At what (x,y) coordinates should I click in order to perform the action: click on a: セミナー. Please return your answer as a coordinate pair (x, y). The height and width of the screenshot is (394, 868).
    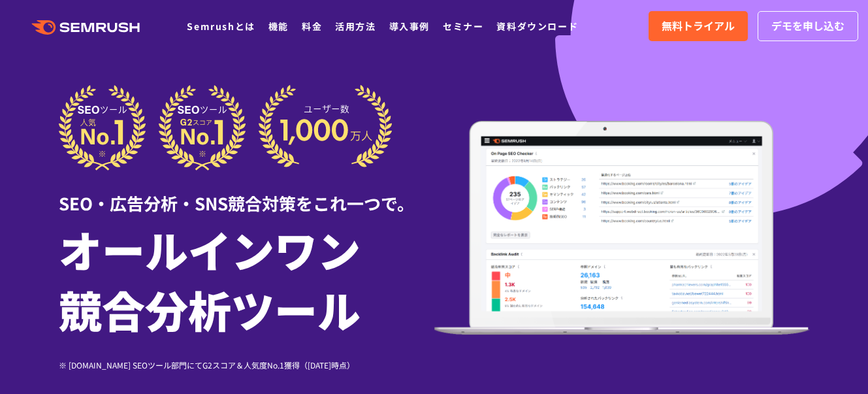
    Looking at the image, I should click on (463, 26).